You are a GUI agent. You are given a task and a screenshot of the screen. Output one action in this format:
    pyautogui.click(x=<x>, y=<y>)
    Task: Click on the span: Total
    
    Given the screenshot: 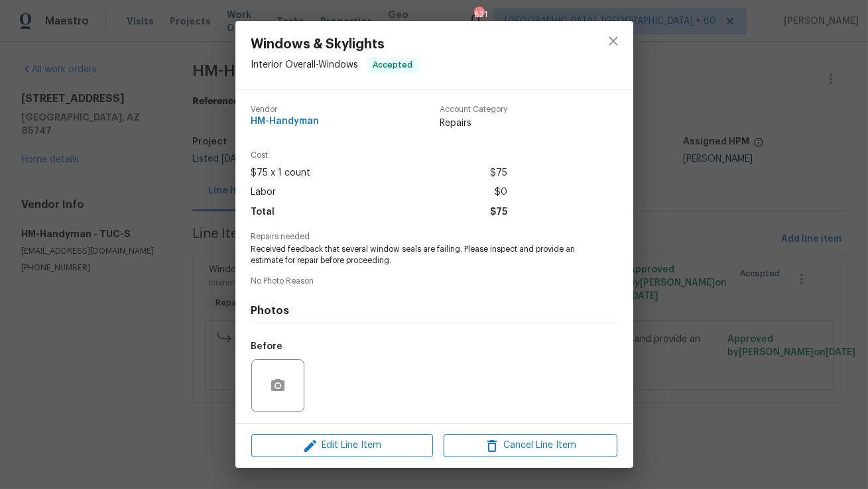 What is the action you would take?
    pyautogui.click(x=263, y=212)
    